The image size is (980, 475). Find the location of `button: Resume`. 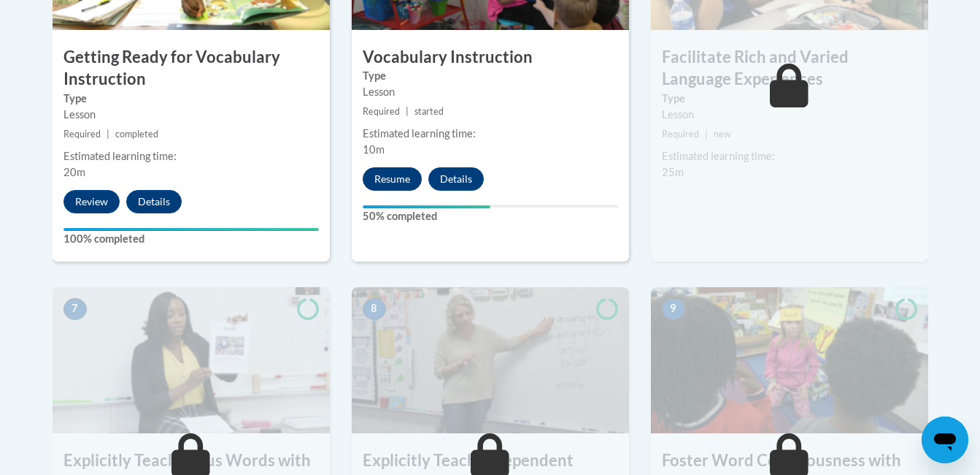

button: Resume is located at coordinates (392, 179).